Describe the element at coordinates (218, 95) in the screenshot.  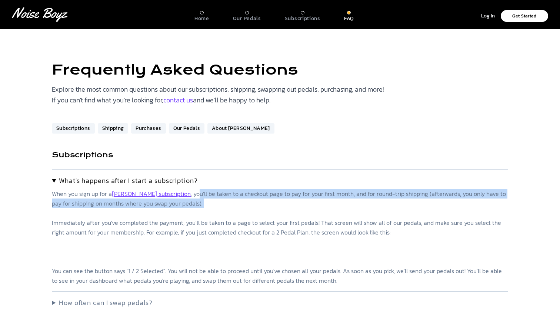
I see `p: Explore the most common questions about our subscriptions, shipping, swapping out pedals, purchas...` at that location.